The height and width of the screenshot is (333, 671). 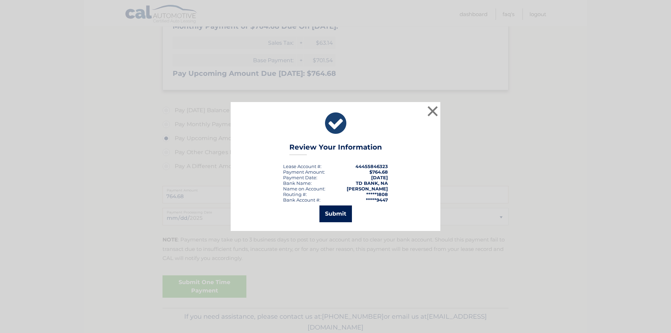 I want to click on div: Bank Account #:, so click(x=302, y=200).